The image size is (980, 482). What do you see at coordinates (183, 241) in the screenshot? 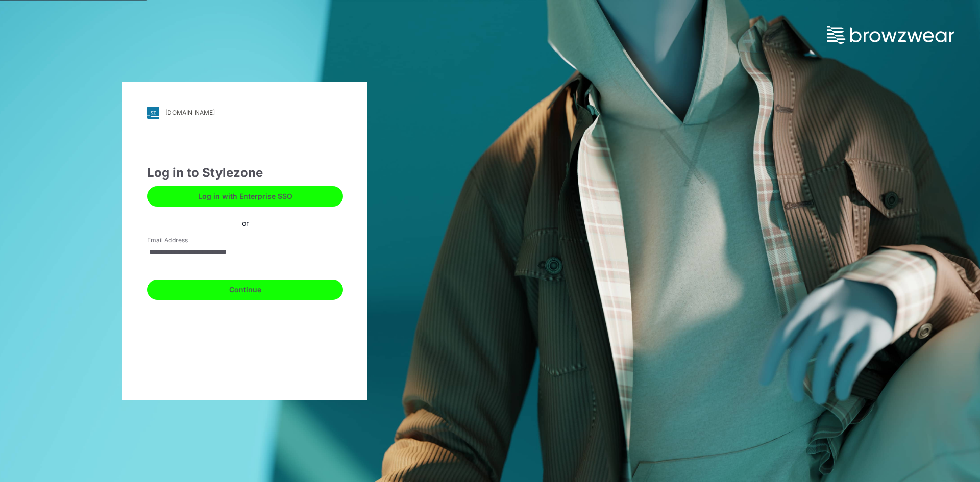
I see `label: Email Address` at bounding box center [183, 241].